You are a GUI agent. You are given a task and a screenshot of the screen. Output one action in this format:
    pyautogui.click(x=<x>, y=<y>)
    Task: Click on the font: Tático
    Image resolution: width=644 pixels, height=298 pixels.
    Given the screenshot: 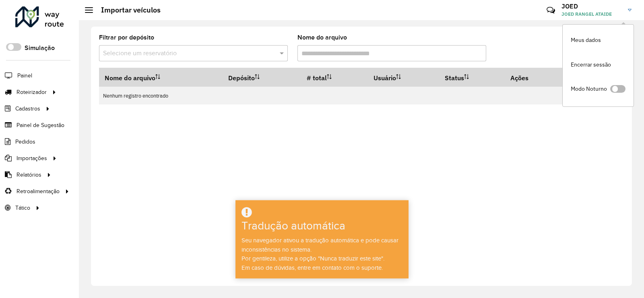 What is the action you would take?
    pyautogui.click(x=22, y=208)
    